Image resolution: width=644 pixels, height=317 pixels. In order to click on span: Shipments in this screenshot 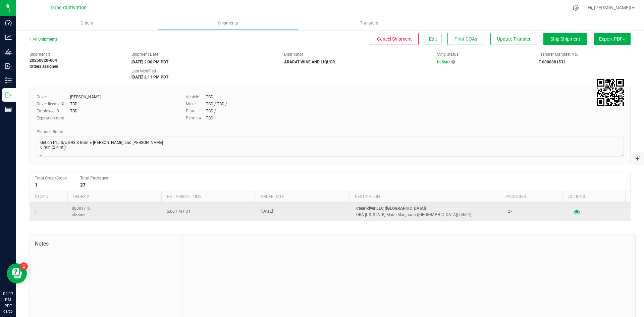, I will do `click(228, 23)`.